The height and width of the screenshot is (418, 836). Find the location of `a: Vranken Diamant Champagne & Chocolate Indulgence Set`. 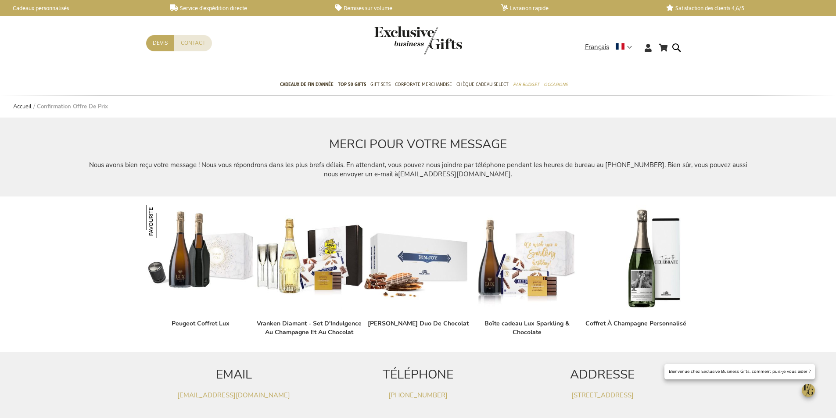

a: Vranken Diamant Champagne & Chocolate Indulgence Set is located at coordinates (310, 312).